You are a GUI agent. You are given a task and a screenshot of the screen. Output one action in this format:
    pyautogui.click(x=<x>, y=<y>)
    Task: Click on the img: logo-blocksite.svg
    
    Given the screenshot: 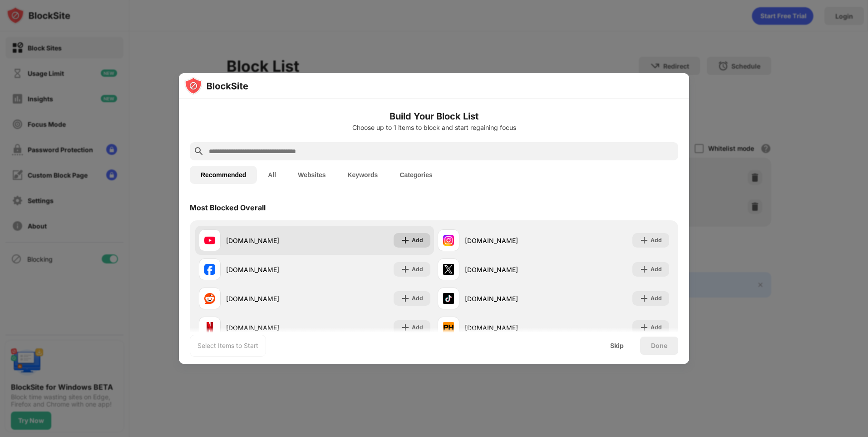 What is the action you would take?
    pyautogui.click(x=216, y=86)
    